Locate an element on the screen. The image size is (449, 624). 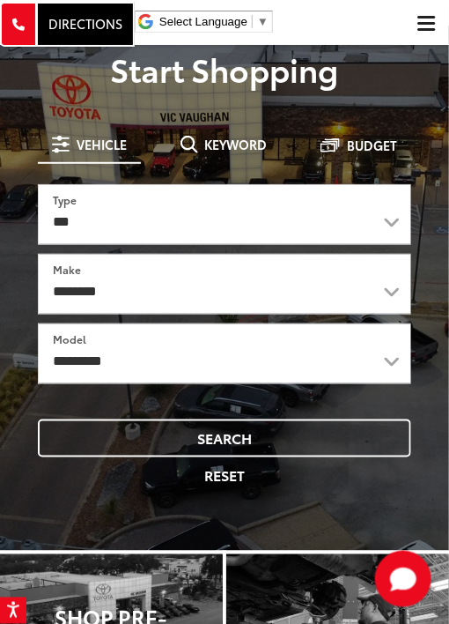
button: Reset is located at coordinates (225, 476).